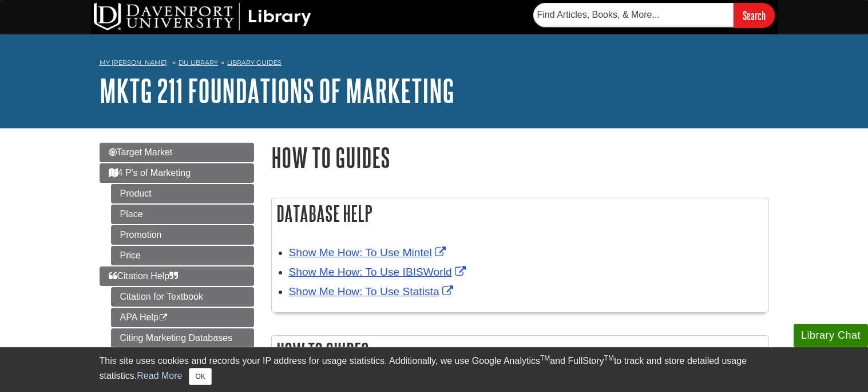 This screenshot has height=392, width=868. Describe the element at coordinates (182, 297) in the screenshot. I see `a: Citation for Textbook` at that location.